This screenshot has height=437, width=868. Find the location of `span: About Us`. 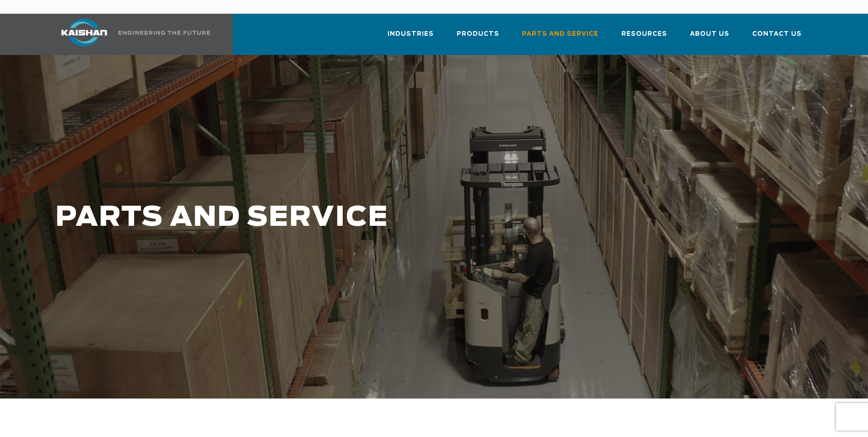

span: About Us is located at coordinates (710, 34).